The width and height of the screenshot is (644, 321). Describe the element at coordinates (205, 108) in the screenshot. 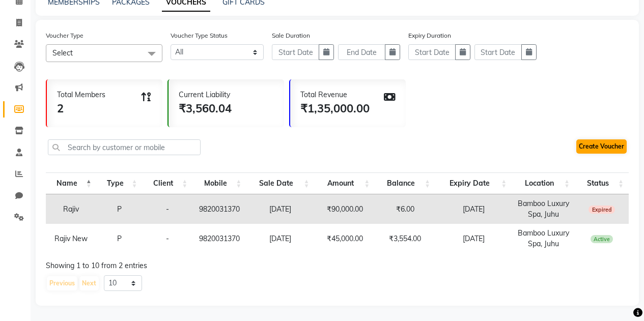

I see `div: ₹3,560.04` at that location.